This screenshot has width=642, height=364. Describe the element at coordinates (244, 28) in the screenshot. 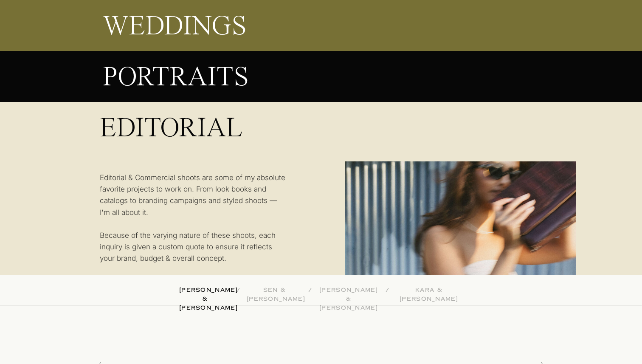

I see `h2: WEDDINGS` at that location.